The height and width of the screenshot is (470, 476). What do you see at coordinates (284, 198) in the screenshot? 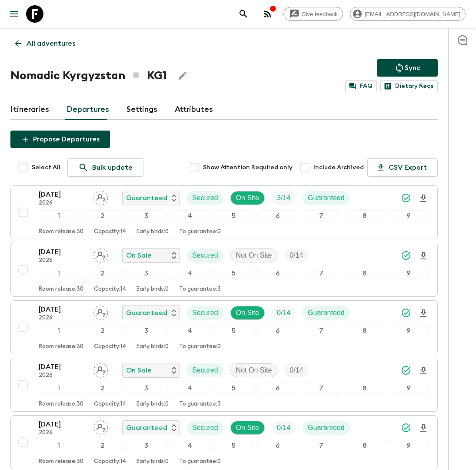
I see `p: 3 / 14` at bounding box center [284, 198].